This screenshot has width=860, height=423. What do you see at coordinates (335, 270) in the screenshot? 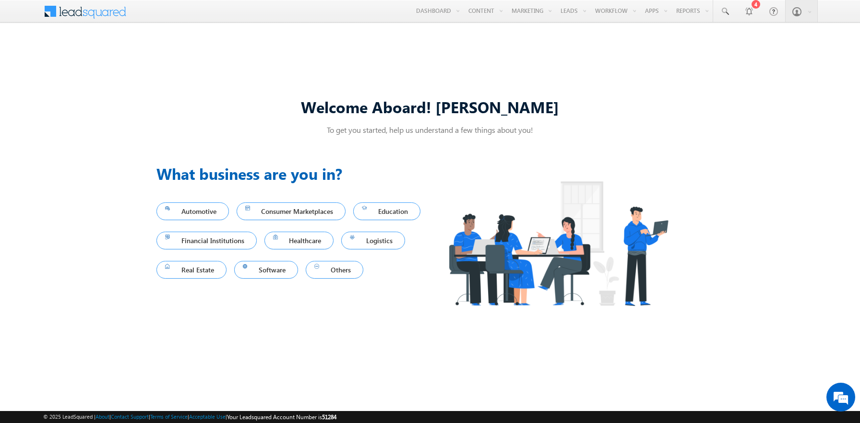
I see `span: Others` at bounding box center [335, 270].